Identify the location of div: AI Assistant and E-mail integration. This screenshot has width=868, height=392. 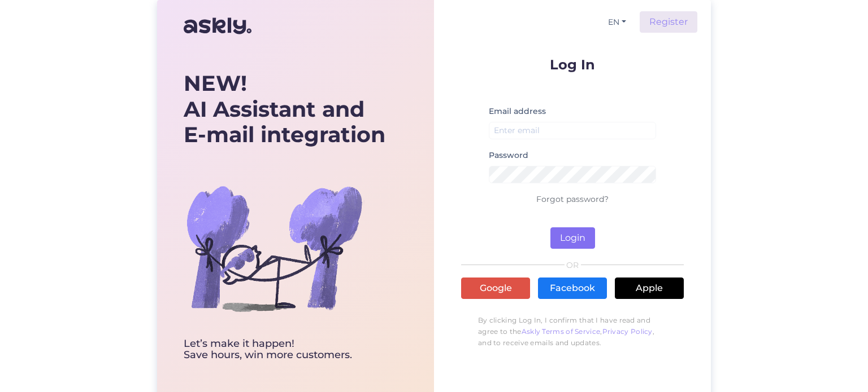
(284, 109).